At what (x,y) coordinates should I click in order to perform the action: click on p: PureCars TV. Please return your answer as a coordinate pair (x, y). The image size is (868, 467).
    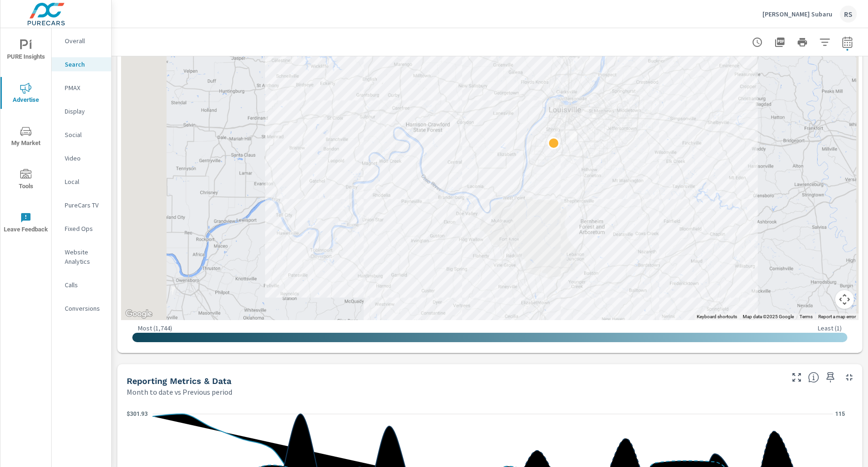
    Looking at the image, I should click on (84, 205).